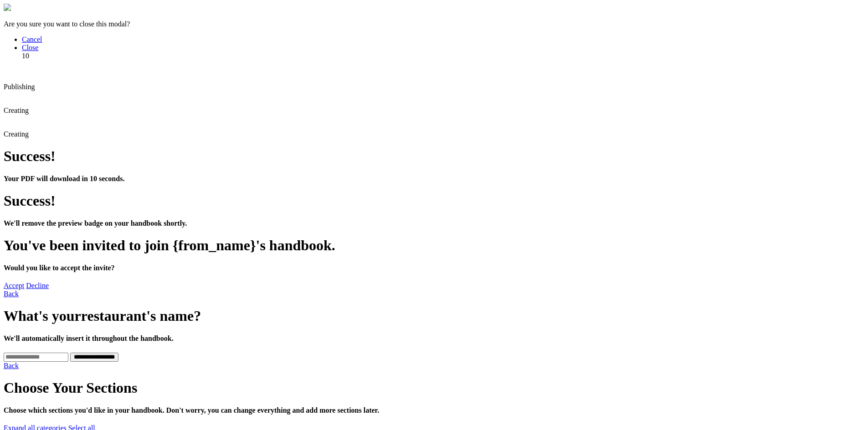  Describe the element at coordinates (26, 55) in the screenshot. I see `span: 10` at that location.